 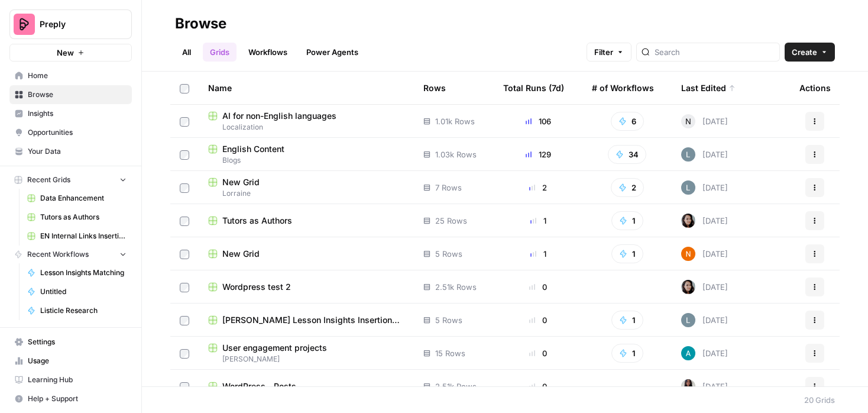 I want to click on span: 1.01k Rows, so click(x=455, y=121).